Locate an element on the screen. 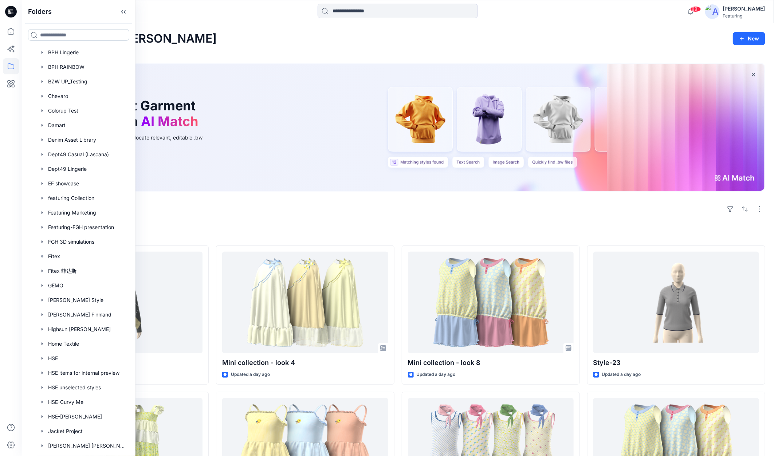  div: Featuring is located at coordinates (744, 16).